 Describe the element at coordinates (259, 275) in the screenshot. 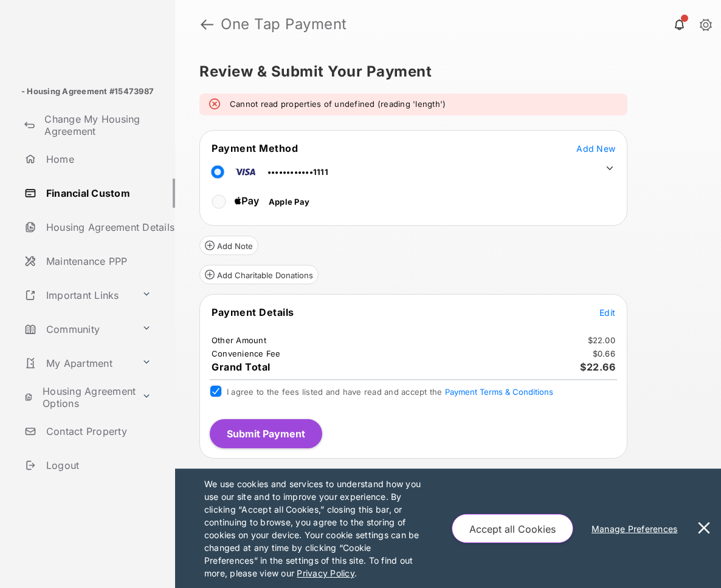

I see `button: Add Charitable Donations` at that location.